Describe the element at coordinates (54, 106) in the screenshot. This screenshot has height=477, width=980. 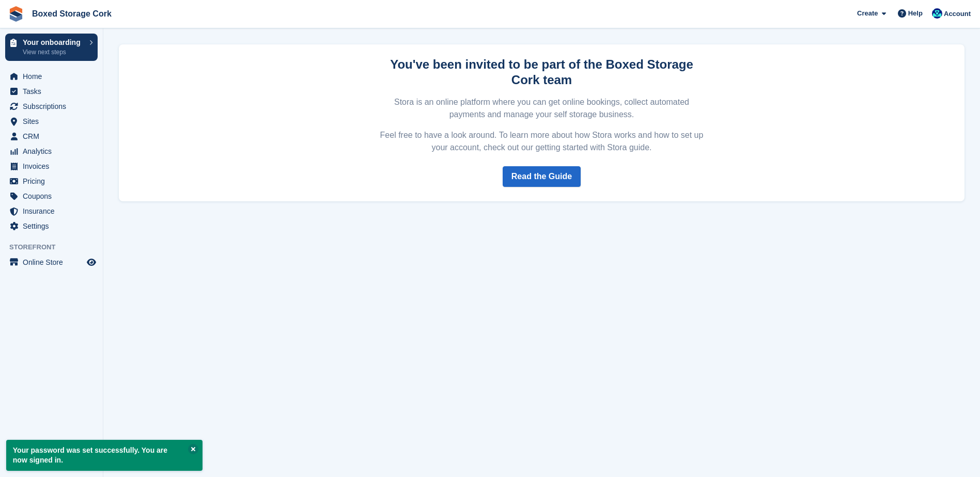
I see `span: Subscriptions` at that location.